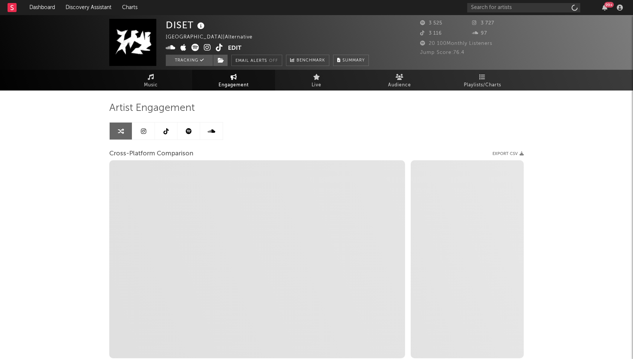 Image resolution: width=633 pixels, height=359 pixels. Describe the element at coordinates (234, 85) in the screenshot. I see `span: Engagement` at that location.